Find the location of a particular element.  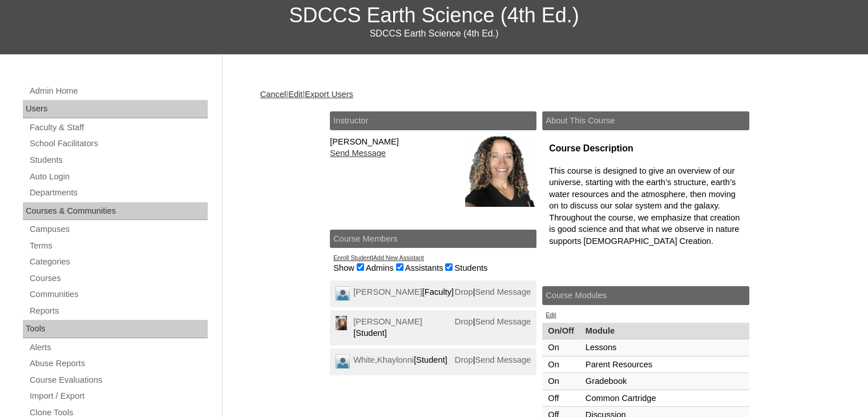

a: Auto Login is located at coordinates (118, 176).